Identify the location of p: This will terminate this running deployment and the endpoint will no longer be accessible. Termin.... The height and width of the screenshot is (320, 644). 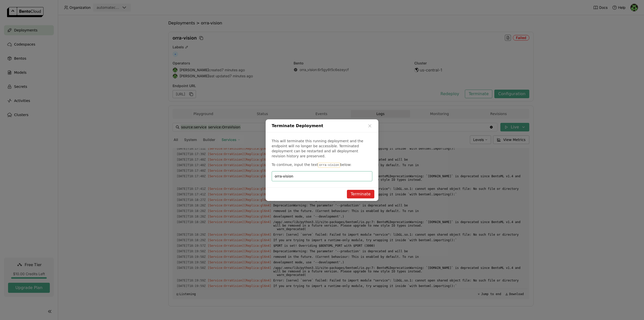
(322, 149).